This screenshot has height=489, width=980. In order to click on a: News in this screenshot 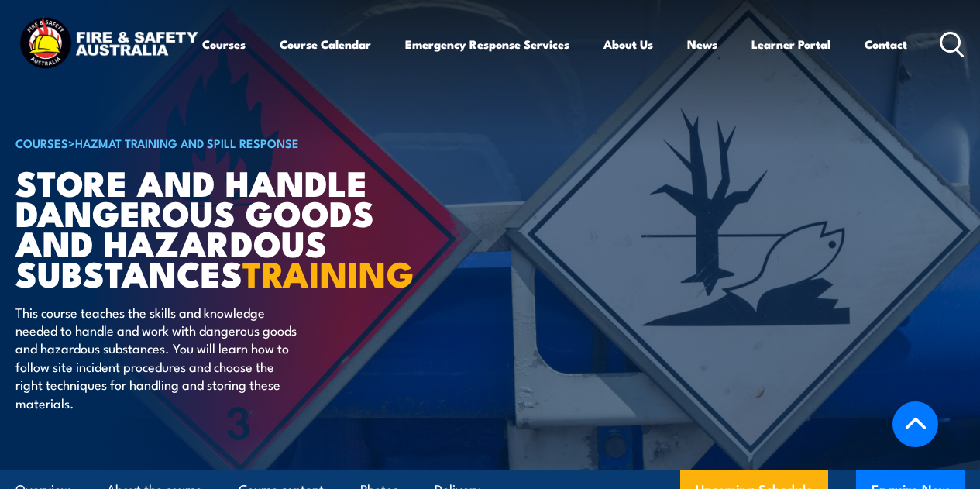, I will do `click(702, 45)`.